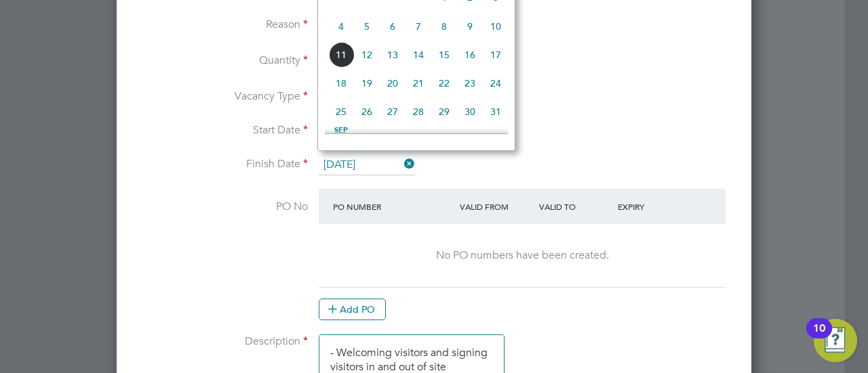 Image resolution: width=868 pixels, height=373 pixels. Describe the element at coordinates (444, 55) in the screenshot. I see `span: 15` at that location.